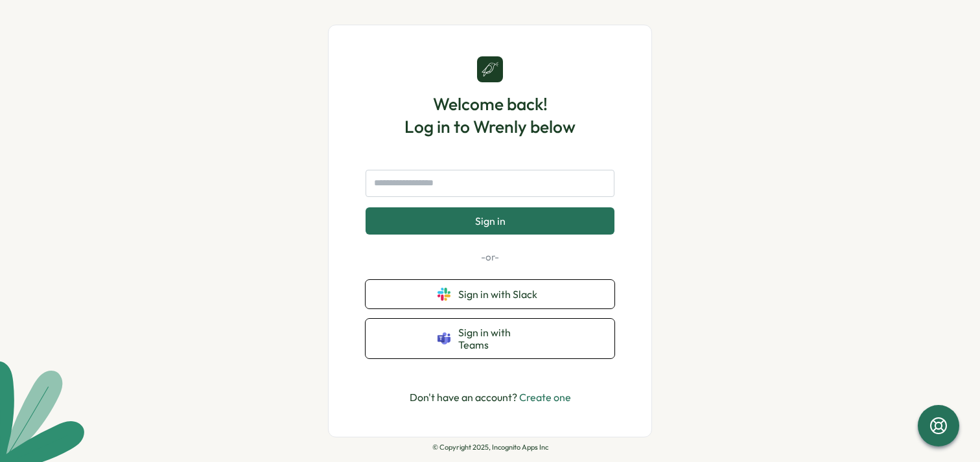 The height and width of the screenshot is (462, 980). What do you see at coordinates (500, 338) in the screenshot?
I see `span: Sign in with Teams` at bounding box center [500, 338].